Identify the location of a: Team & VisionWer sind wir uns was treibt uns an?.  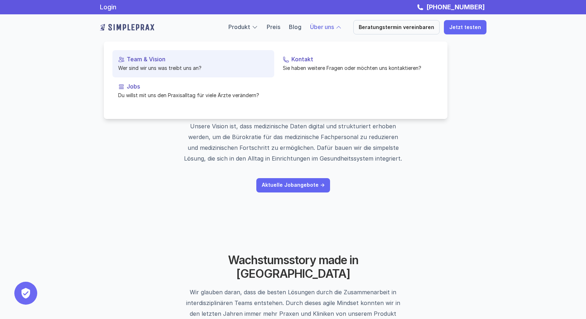
(193, 64).